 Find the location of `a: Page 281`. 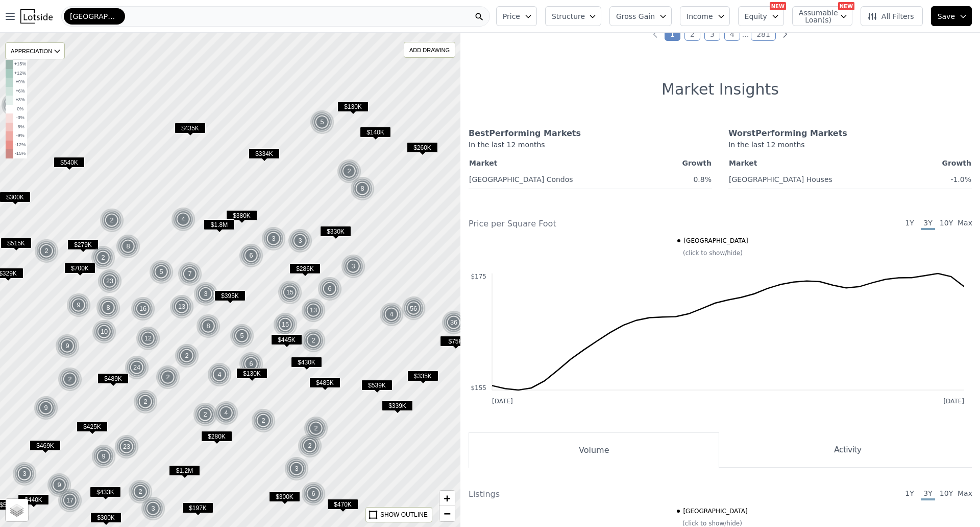

a: Page 281 is located at coordinates (763, 35).